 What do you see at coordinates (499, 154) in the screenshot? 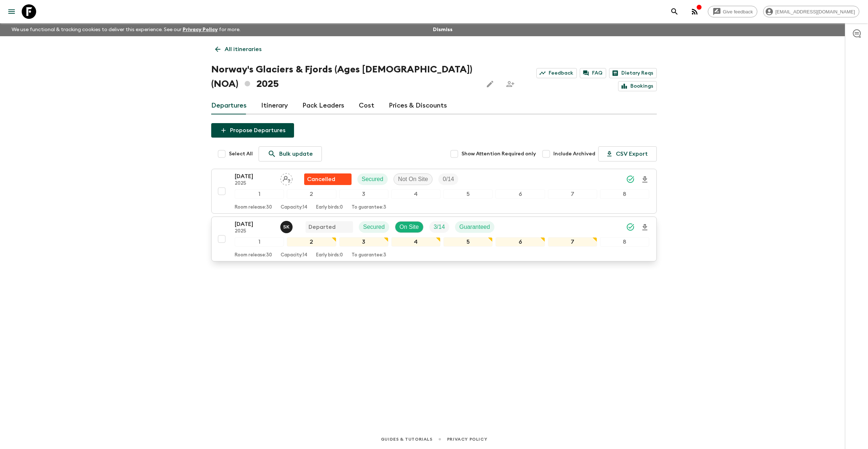
I see `span: Show Attention Required only` at bounding box center [499, 154].